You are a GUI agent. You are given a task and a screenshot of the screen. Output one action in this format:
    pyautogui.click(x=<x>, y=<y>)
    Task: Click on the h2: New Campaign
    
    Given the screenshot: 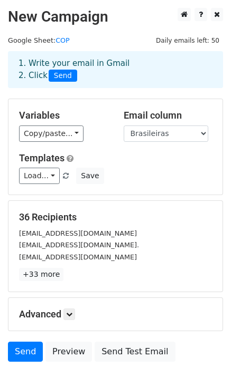 What is the action you would take?
    pyautogui.click(x=115, y=17)
    